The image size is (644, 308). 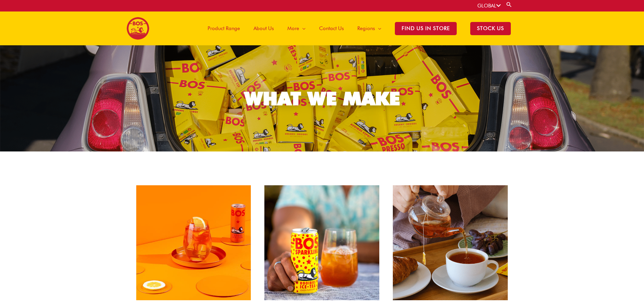 I want to click on img: peach, so click(x=194, y=243).